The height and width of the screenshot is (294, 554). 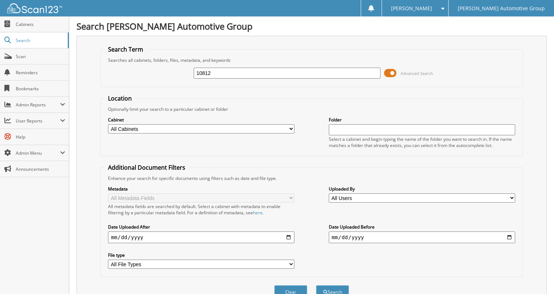 What do you see at coordinates (201, 238) in the screenshot?
I see `input: start` at bounding box center [201, 238].